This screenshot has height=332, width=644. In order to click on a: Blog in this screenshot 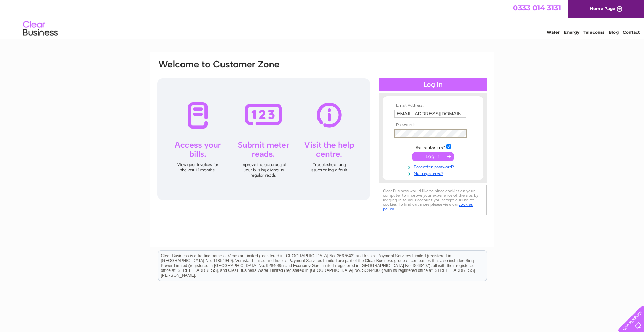, I will do `click(614, 32)`.